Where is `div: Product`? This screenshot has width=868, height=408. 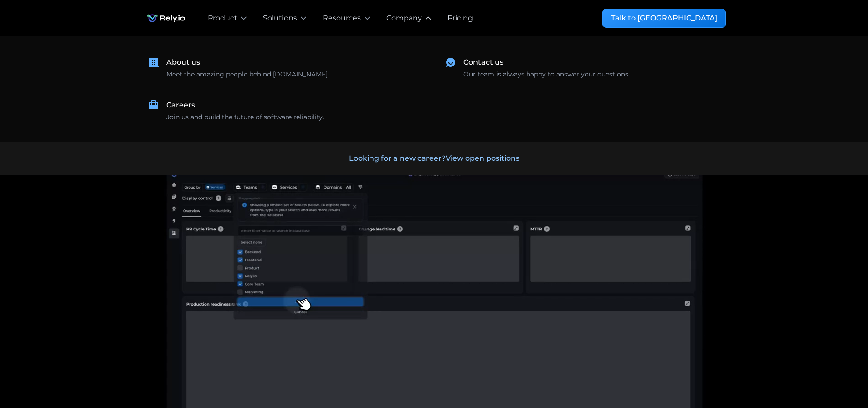
div: Product is located at coordinates (222, 18).